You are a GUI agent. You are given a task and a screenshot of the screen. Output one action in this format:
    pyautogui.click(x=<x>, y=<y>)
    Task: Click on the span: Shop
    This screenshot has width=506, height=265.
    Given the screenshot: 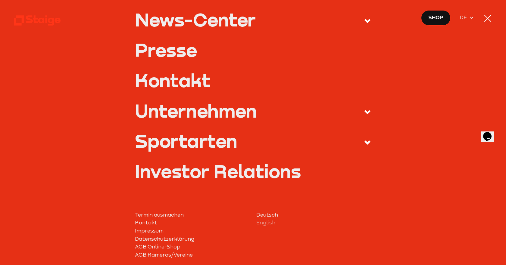 What is the action you would take?
    pyautogui.click(x=435, y=17)
    